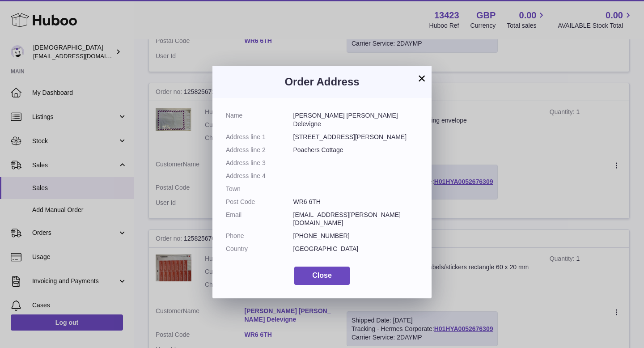  I want to click on dt: Address line 2, so click(259, 149).